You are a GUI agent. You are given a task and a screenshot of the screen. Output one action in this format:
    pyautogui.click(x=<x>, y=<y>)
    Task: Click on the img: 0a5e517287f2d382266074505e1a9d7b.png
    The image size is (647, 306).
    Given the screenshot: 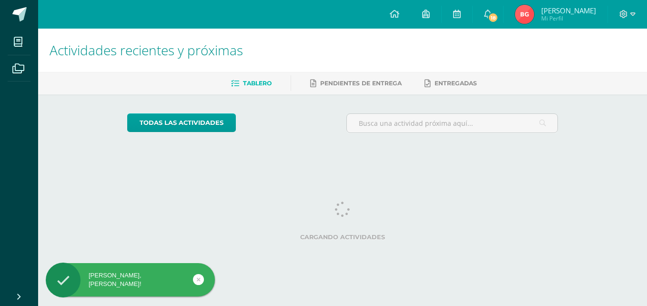 What is the action you would take?
    pyautogui.click(x=525, y=14)
    